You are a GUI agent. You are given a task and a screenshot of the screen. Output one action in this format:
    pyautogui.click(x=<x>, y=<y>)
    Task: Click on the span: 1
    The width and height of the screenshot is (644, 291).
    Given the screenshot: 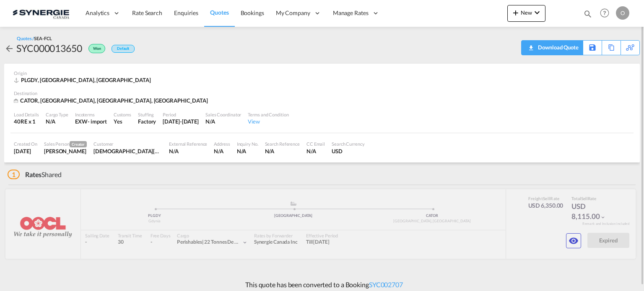 What is the action you would take?
    pyautogui.click(x=14, y=174)
    